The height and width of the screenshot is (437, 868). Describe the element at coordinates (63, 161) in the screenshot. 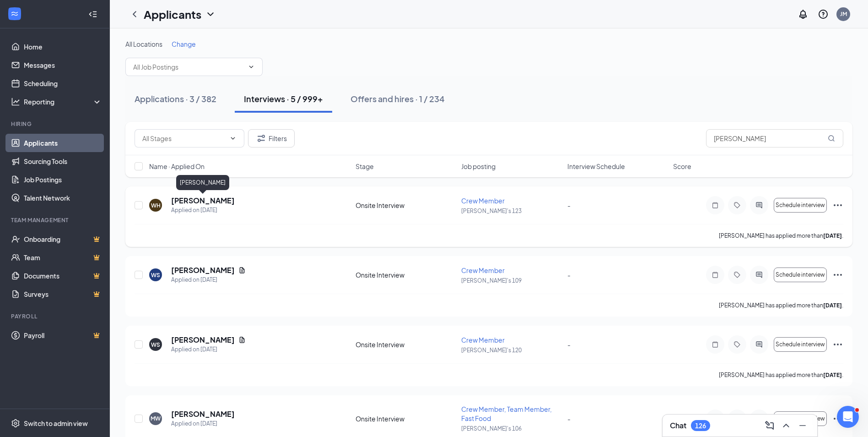

I see `a: Sourcing Tools` at that location.